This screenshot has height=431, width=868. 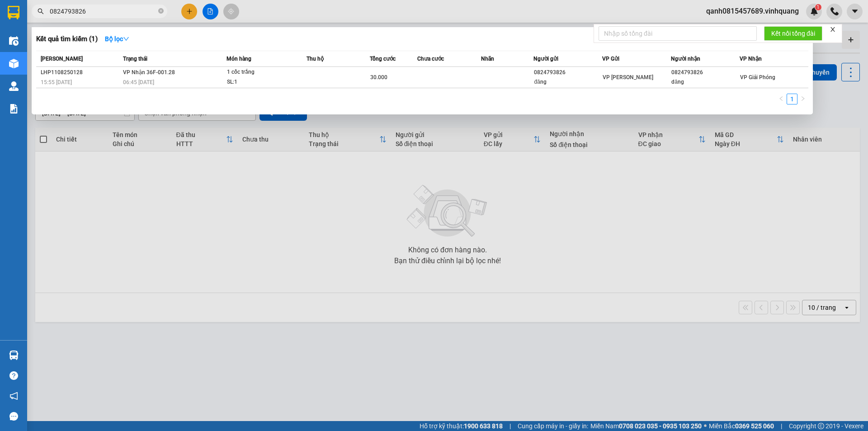 What do you see at coordinates (546, 59) in the screenshot?
I see `span: Người gửi` at bounding box center [546, 59].